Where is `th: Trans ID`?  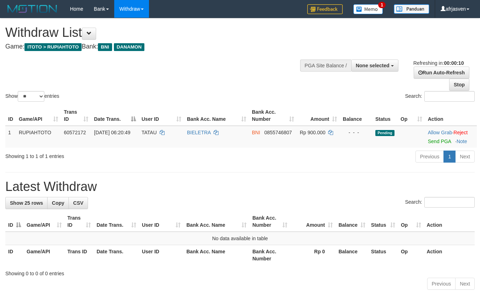
th: Trans ID is located at coordinates (79, 255).